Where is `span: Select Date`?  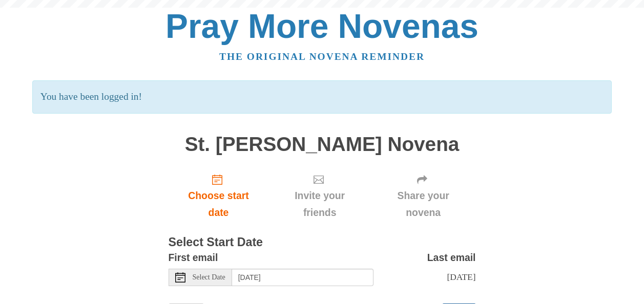
span: Select Date is located at coordinates (209, 277).